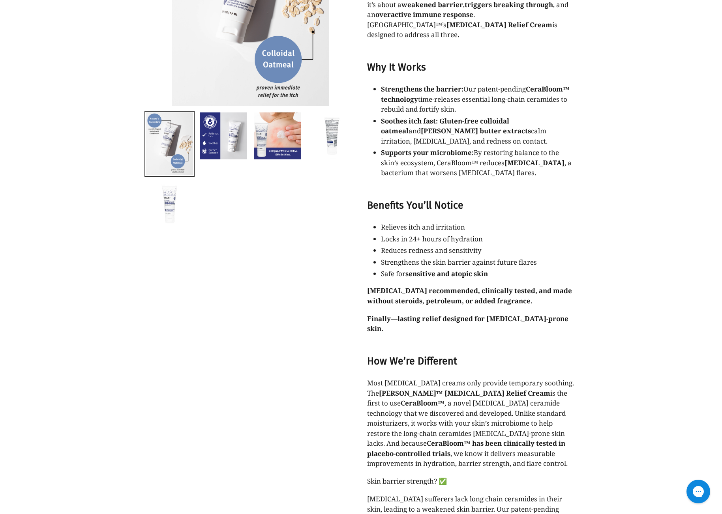 Image resolution: width=722 pixels, height=514 pixels. I want to click on p: Safe for, so click(479, 274).